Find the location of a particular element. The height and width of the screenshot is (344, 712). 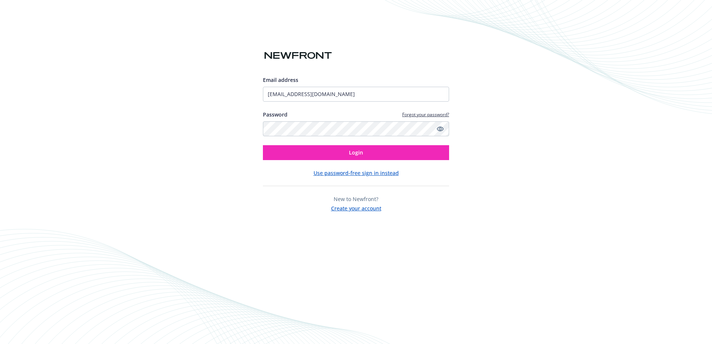

button: Create your account is located at coordinates (356, 207).